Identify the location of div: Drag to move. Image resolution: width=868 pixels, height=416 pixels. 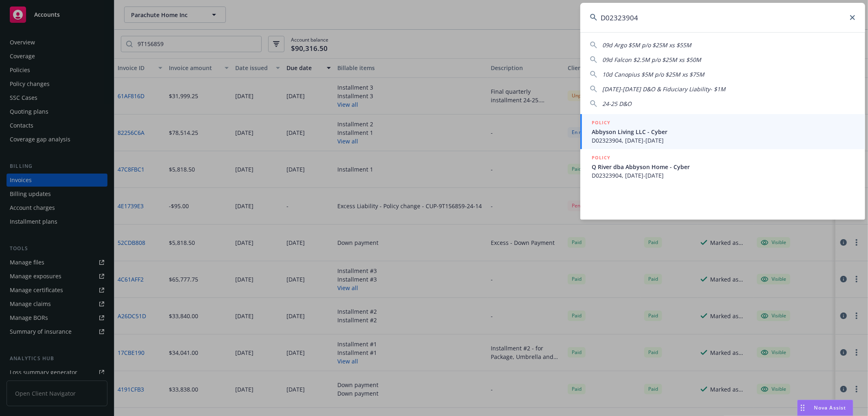
(803, 408).